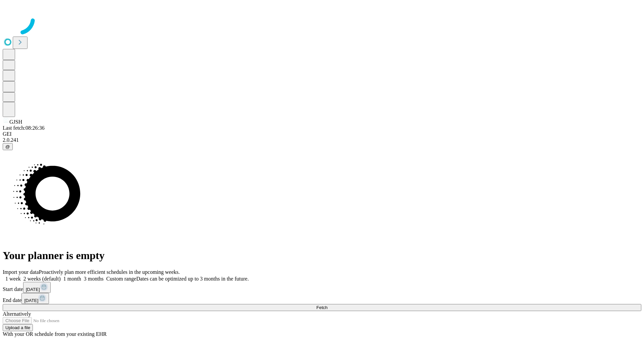  Describe the element at coordinates (72, 279) in the screenshot. I see `span: 1 month` at that location.